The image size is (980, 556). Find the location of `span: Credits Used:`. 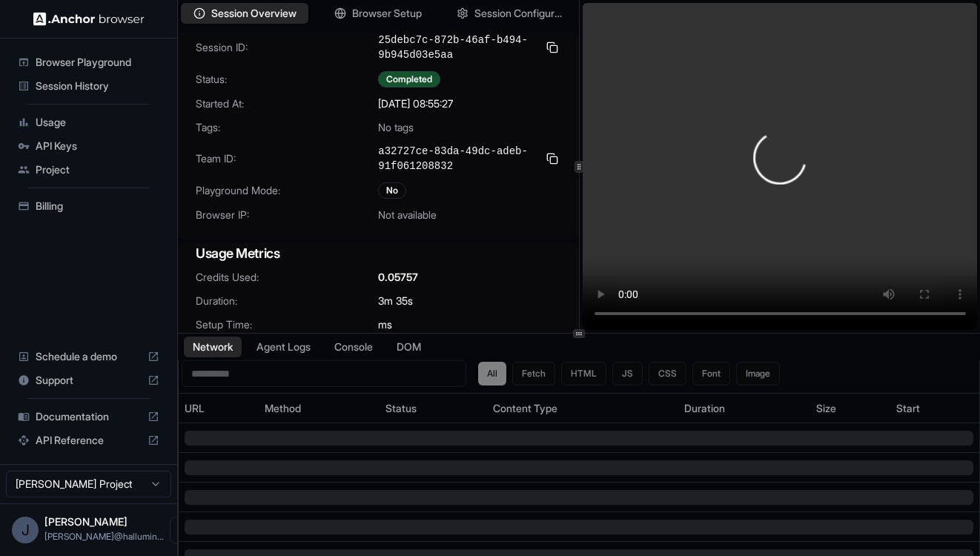

span: Credits Used: is located at coordinates (287, 277).